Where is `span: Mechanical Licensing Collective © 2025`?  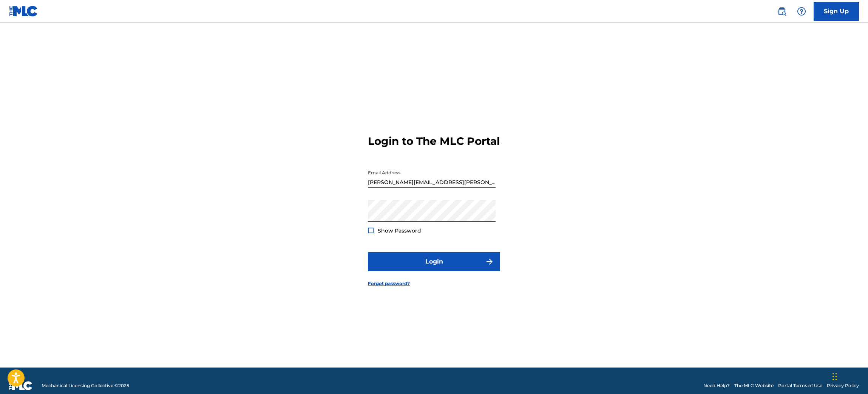
span: Mechanical Licensing Collective © 2025 is located at coordinates (85, 385).